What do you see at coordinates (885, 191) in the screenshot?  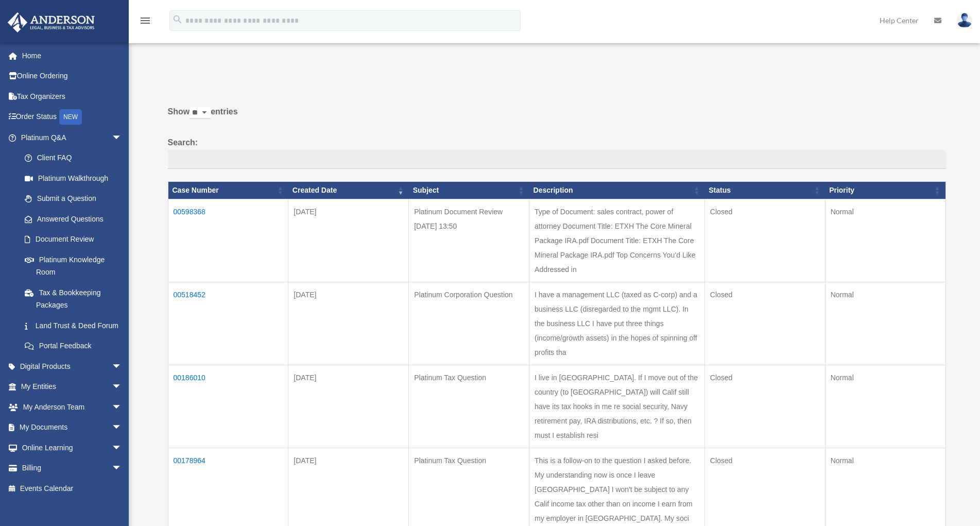 I see `th: Priority: activate to sort column ascending` at bounding box center [885, 191].